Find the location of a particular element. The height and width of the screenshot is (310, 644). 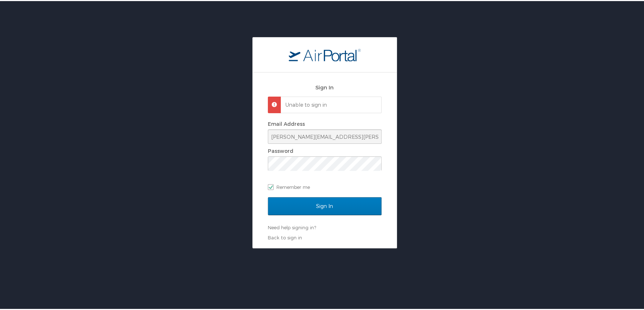

a: Need help signing in? is located at coordinates (292, 226).